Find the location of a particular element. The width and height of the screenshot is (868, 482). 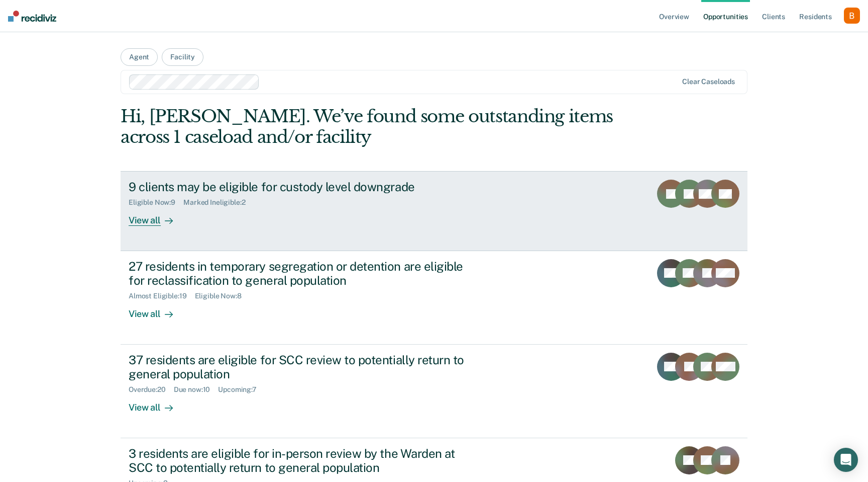

div: 9 clients may be eligible for custody level downgrade is located at coordinates (305, 186).